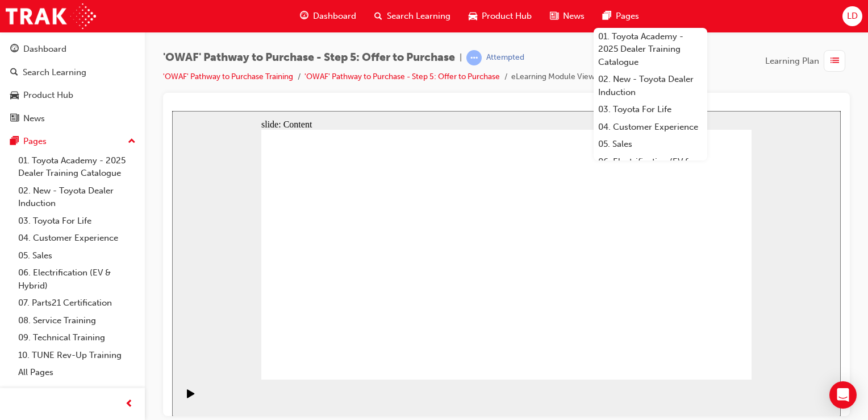 This screenshot has width=868, height=420. What do you see at coordinates (72, 49) in the screenshot?
I see `a: Dashboard` at bounding box center [72, 49].